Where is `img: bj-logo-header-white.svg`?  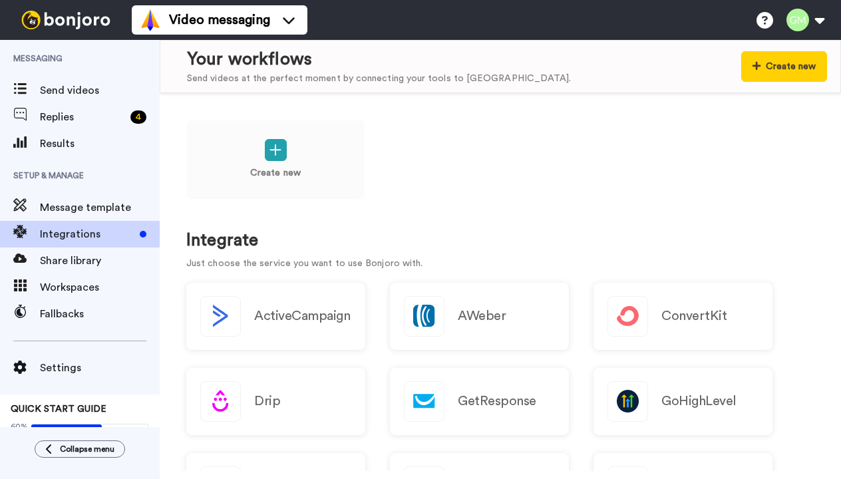
img: bj-logo-header-white.svg is located at coordinates (66, 20).